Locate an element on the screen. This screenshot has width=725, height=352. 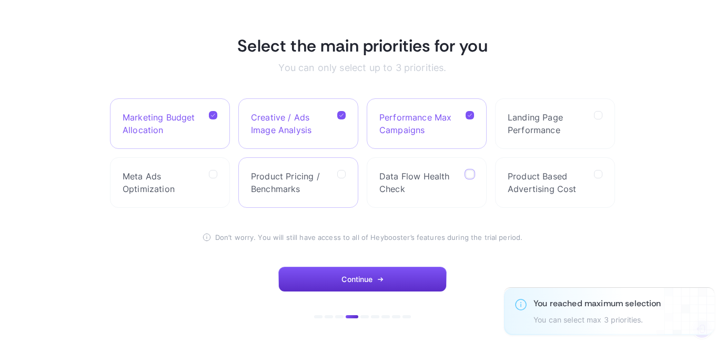
span: Creative / Ads Image Analysis is located at coordinates (290, 124).